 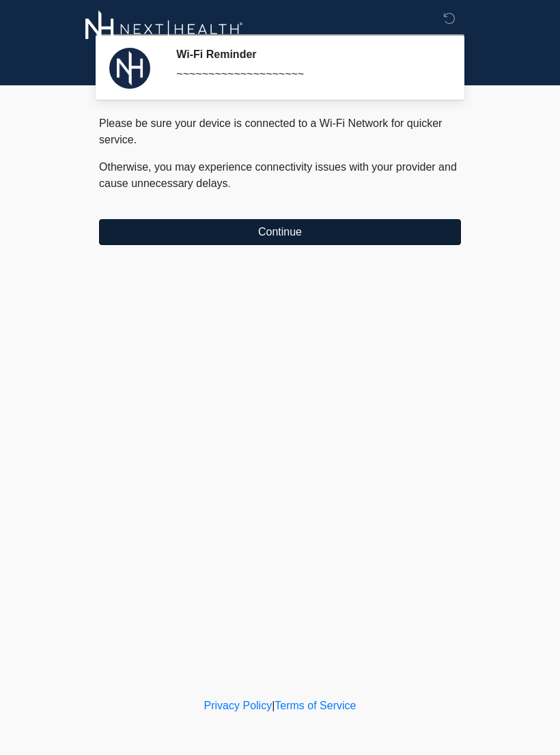 What do you see at coordinates (280, 176) in the screenshot?
I see `p: Otherwise, you may experience connectivity issues with your provider and cause unnecessary delays` at bounding box center [280, 176].